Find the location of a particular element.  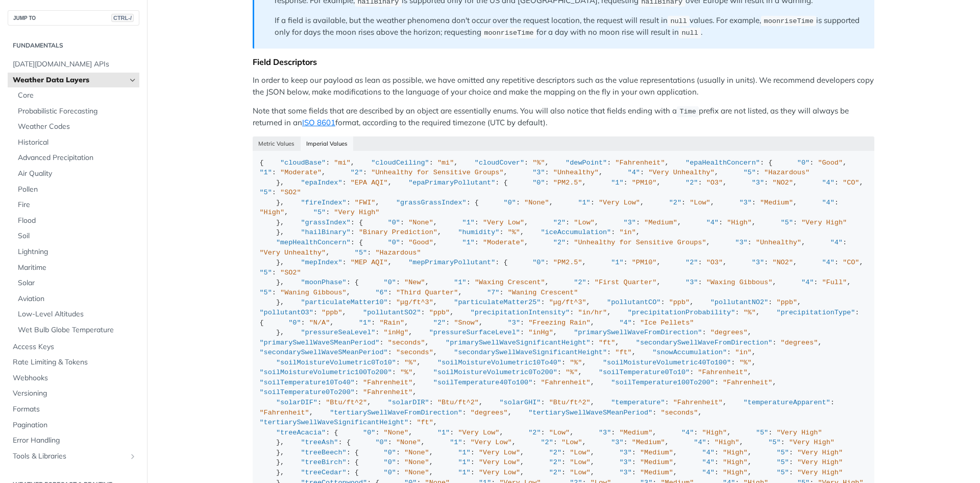

span: "pollutantO3" is located at coordinates (286, 312).